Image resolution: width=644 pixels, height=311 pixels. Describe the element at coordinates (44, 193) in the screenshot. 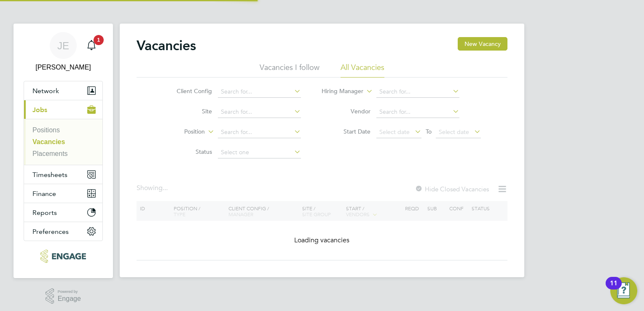

I see `span: Finance` at that location.